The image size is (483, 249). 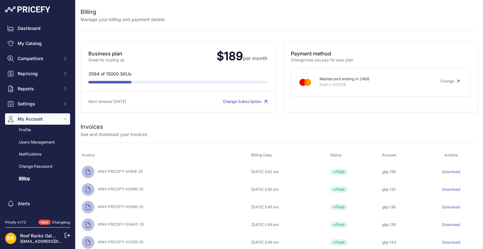 What do you see at coordinates (39, 235) in the screenshot?
I see `a: Roof Racks Galore` at bounding box center [39, 235].